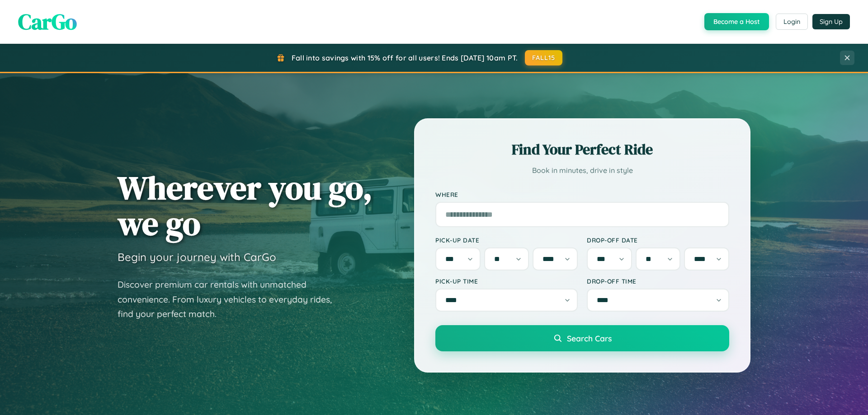  Describe the element at coordinates (831, 22) in the screenshot. I see `button: Sign Up` at that location.